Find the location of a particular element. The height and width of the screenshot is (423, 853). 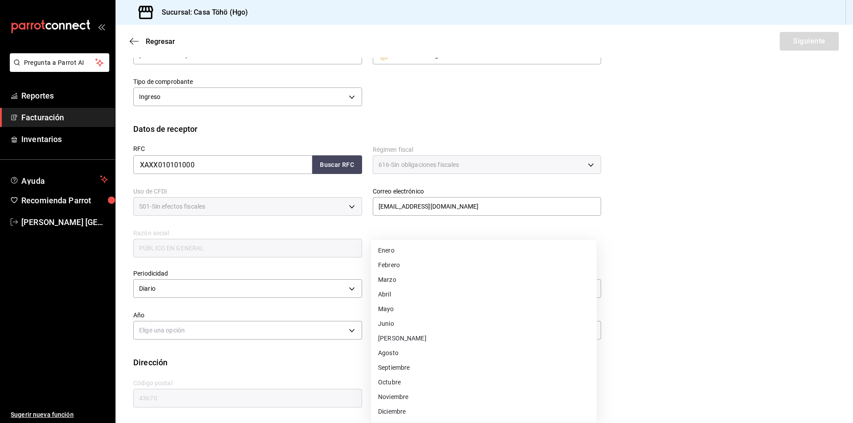

li: Septiembre is located at coordinates (484, 368).